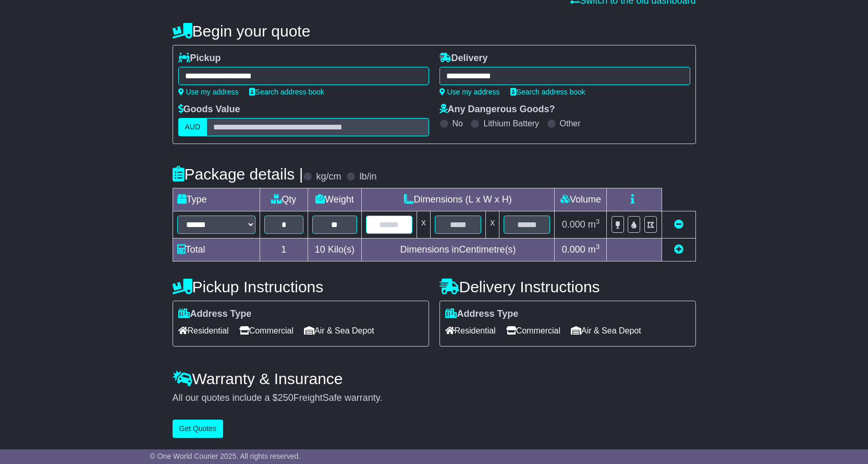 The width and height of the screenshot is (868, 464). Describe the element at coordinates (434, 398) in the screenshot. I see `div: All our quotes include a $ FreightSafe warranty.` at that location.